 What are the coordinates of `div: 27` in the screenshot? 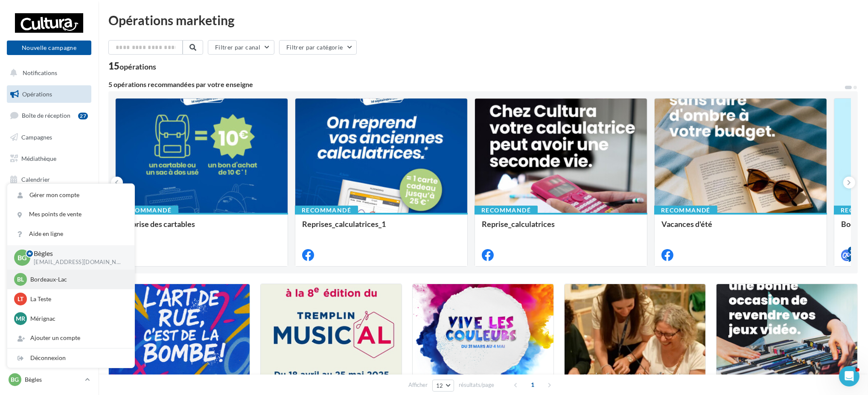 It's located at (83, 116).